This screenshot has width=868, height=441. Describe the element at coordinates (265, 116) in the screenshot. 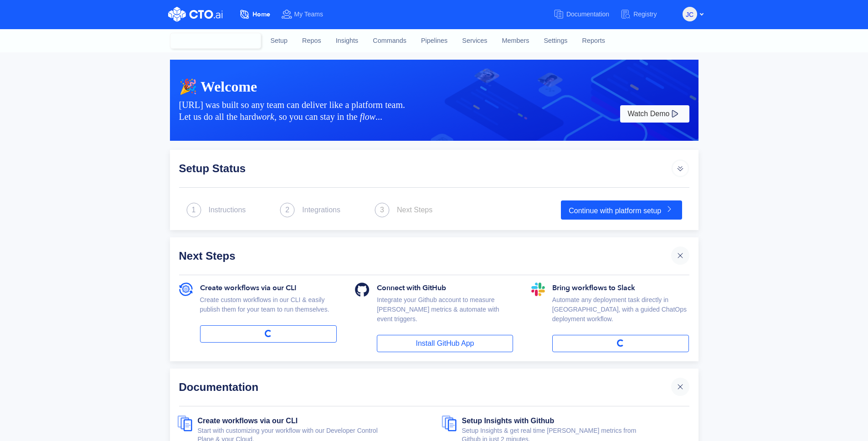

I see `i: work` at that location.